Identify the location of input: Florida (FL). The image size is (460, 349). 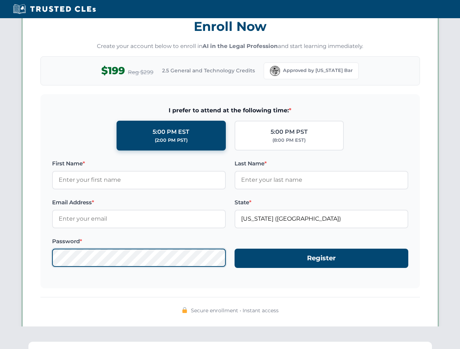
(321, 219).